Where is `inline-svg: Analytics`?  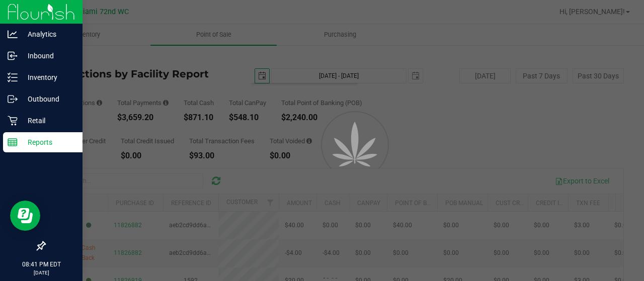 inline-svg: Analytics is located at coordinates (12, 34).